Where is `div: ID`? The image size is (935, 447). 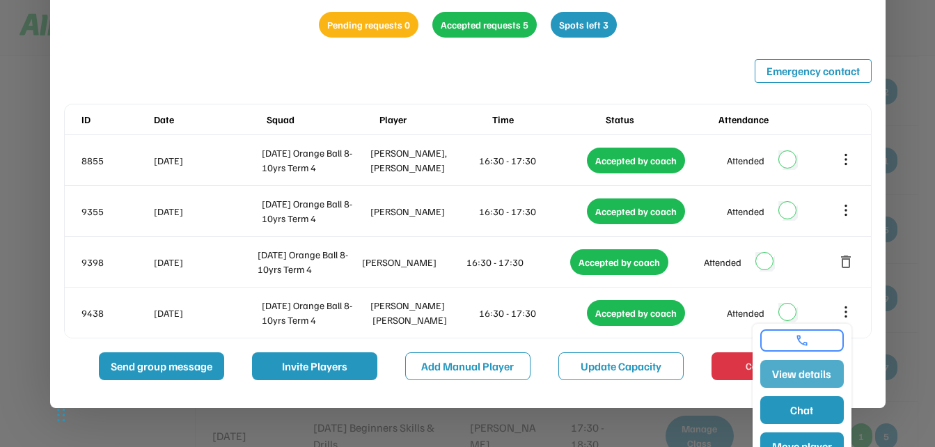
div: ID is located at coordinates (116, 119).